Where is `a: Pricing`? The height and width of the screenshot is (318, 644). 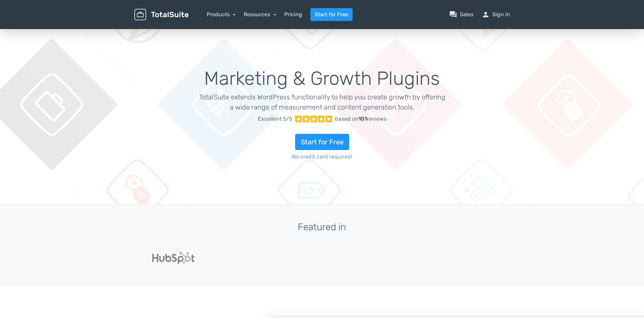
a: Pricing is located at coordinates (293, 15).